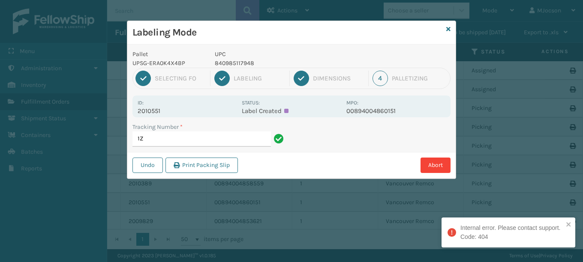  What do you see at coordinates (278, 54) in the screenshot?
I see `p: UPC` at bounding box center [278, 54].